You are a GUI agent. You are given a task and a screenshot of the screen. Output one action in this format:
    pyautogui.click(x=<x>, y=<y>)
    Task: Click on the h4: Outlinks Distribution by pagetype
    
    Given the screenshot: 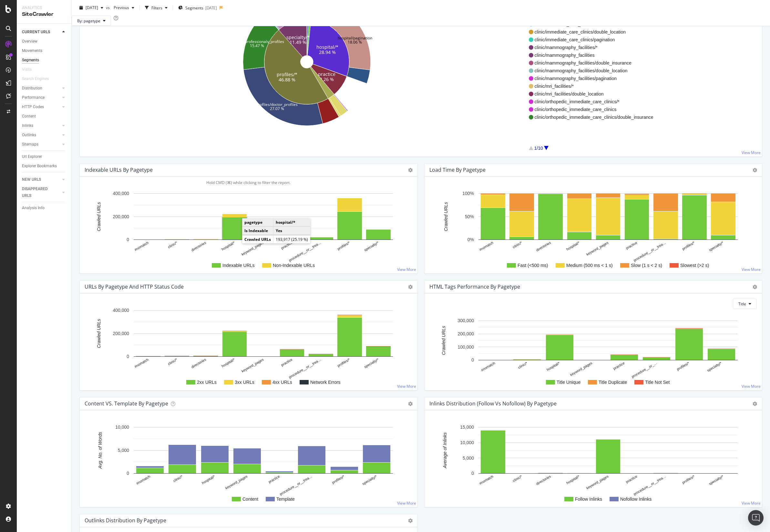 What is the action you would take?
    pyautogui.click(x=125, y=520)
    